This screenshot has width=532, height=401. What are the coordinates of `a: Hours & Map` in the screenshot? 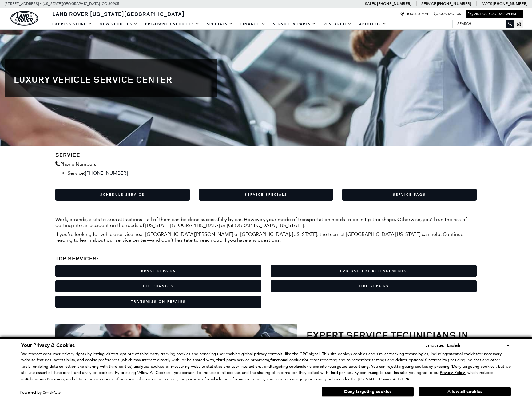 It's located at (415, 14).